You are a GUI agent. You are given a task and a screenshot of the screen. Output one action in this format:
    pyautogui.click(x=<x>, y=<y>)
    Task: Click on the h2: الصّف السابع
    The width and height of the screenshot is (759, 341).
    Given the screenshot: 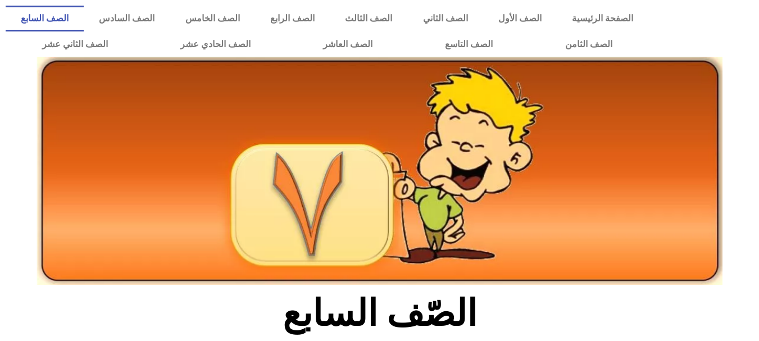 What is the action you would take?
    pyautogui.click(x=379, y=313)
    